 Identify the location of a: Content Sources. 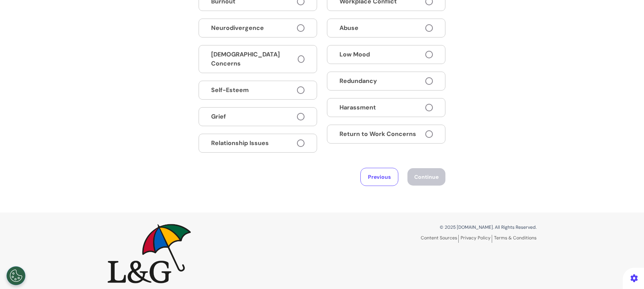
(440, 239).